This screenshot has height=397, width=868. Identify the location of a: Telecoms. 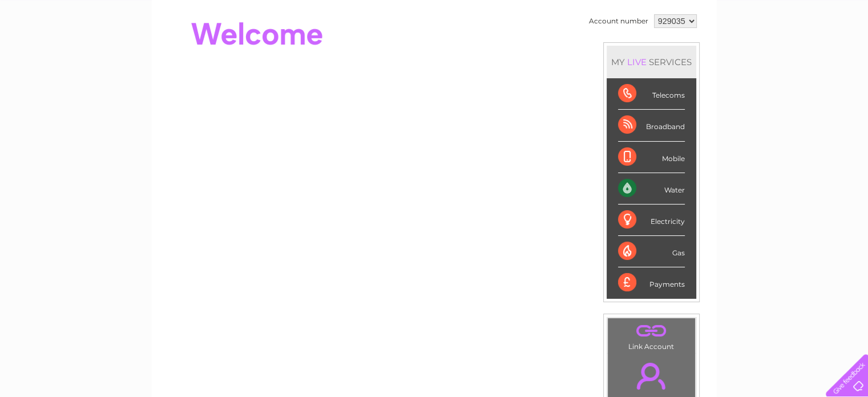
(745, 53).